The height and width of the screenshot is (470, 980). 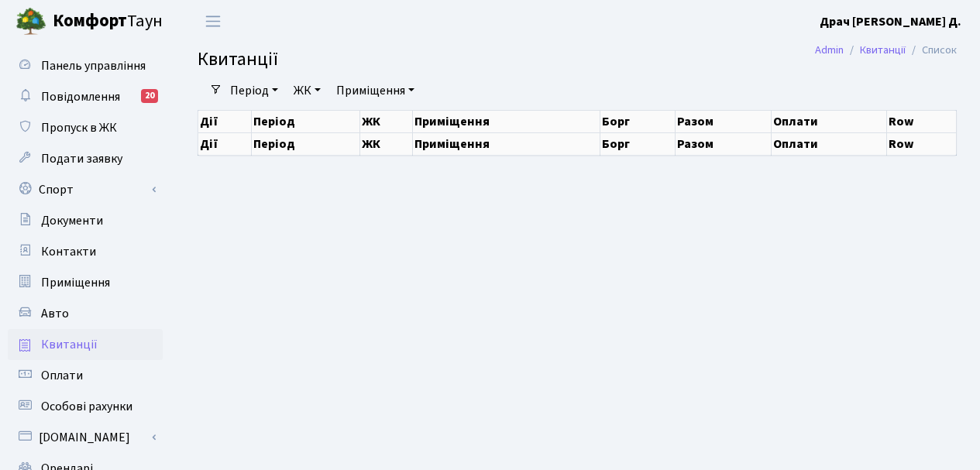 I want to click on a: Панель управління, so click(x=85, y=66).